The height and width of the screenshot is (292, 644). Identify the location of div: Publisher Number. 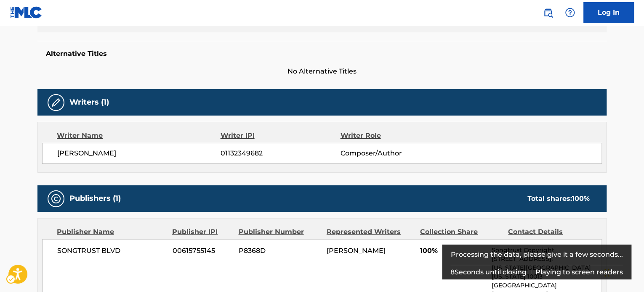
(279, 232).